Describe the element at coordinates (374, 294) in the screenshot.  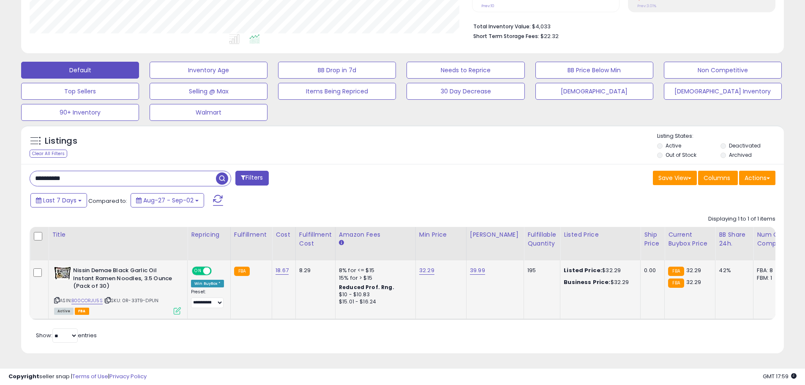
I see `div: $10 - $10.83` at that location.